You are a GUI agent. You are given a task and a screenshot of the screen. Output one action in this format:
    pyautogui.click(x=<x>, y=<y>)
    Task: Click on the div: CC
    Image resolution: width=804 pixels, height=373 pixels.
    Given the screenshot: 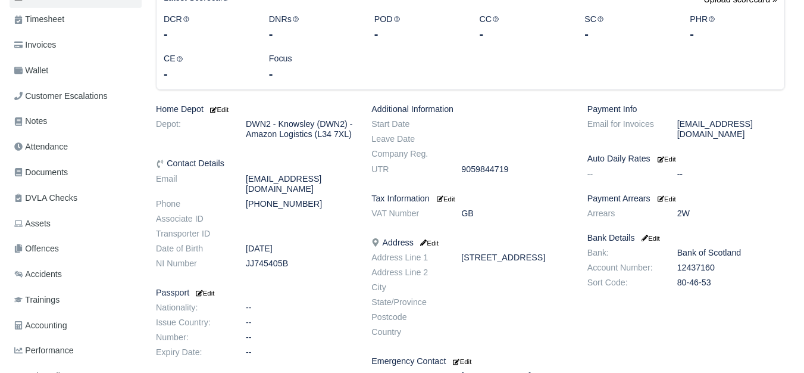 What is the action you would take?
    pyautogui.click(x=523, y=27)
    